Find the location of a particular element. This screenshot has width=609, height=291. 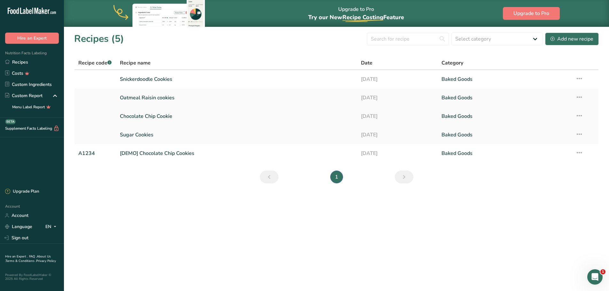

div: Powered By FoodLabelMaker © 2025 All Rights Reserved is located at coordinates (32, 277).